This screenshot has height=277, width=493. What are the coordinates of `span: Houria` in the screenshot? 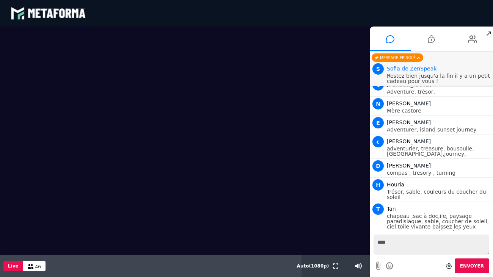 It's located at (396, 185).